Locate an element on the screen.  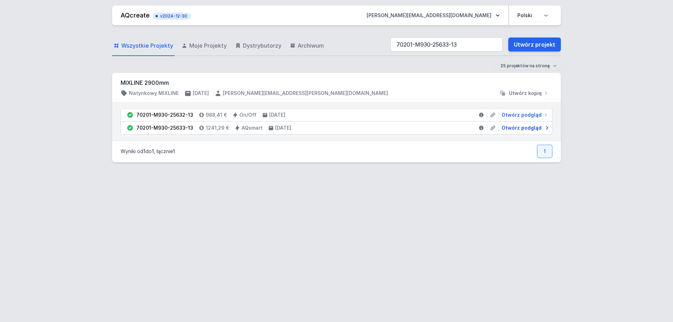
div: 70201-M930-25632-13 is located at coordinates (165, 115).